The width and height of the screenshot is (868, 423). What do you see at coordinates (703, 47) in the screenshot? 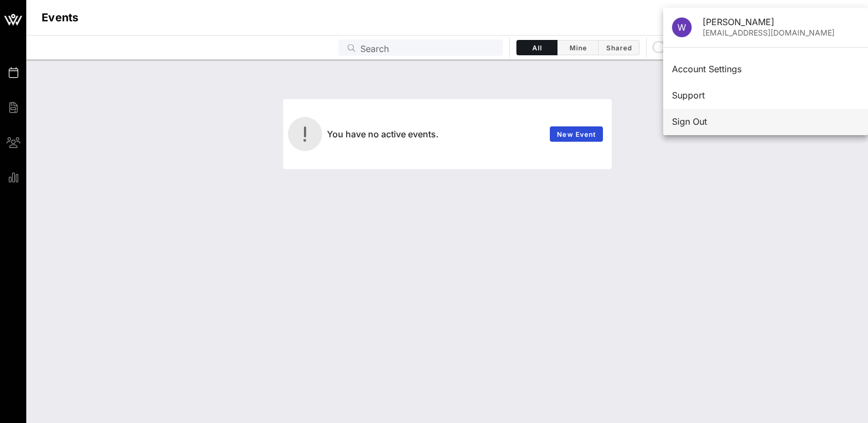
I see `span: Show Archived` at bounding box center [703, 47].